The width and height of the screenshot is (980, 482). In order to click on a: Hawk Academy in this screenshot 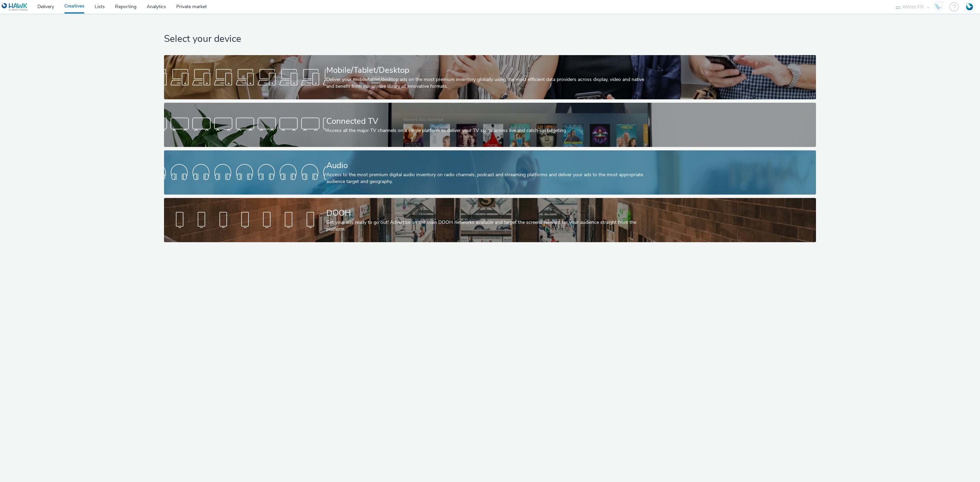, I will do `click(940, 7)`.